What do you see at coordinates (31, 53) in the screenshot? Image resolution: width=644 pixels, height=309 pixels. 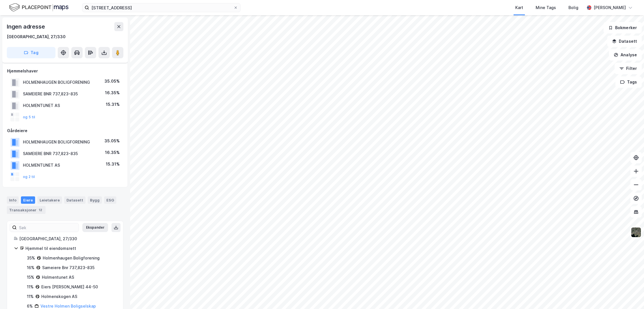 I see `button: Tag` at bounding box center [31, 53].